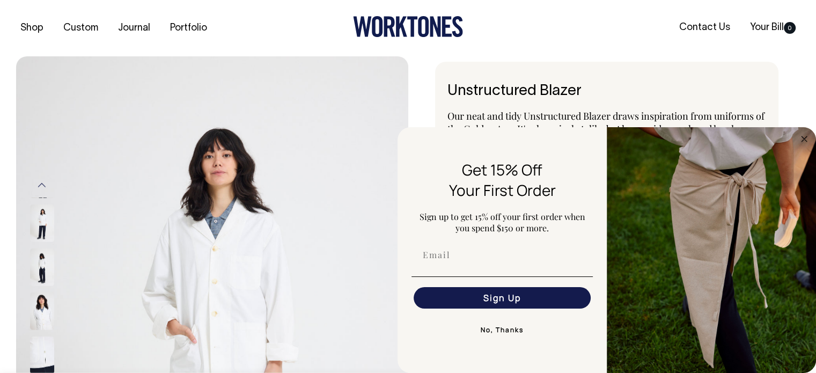 This screenshot has height=373, width=816. Describe the element at coordinates (188, 28) in the screenshot. I see `a: Portfolio` at that location.